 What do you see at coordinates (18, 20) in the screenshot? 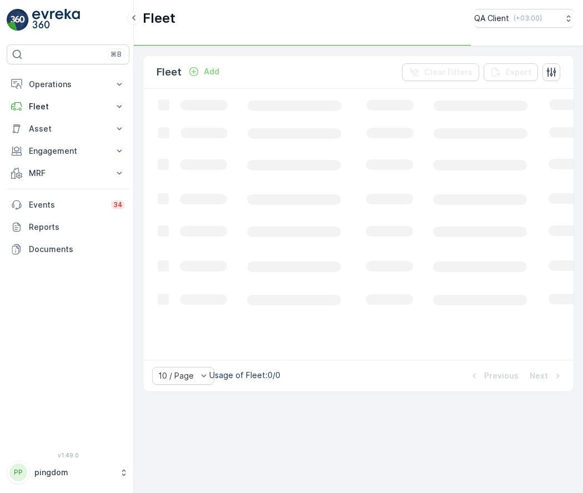
I see `img: logo` at bounding box center [18, 20].